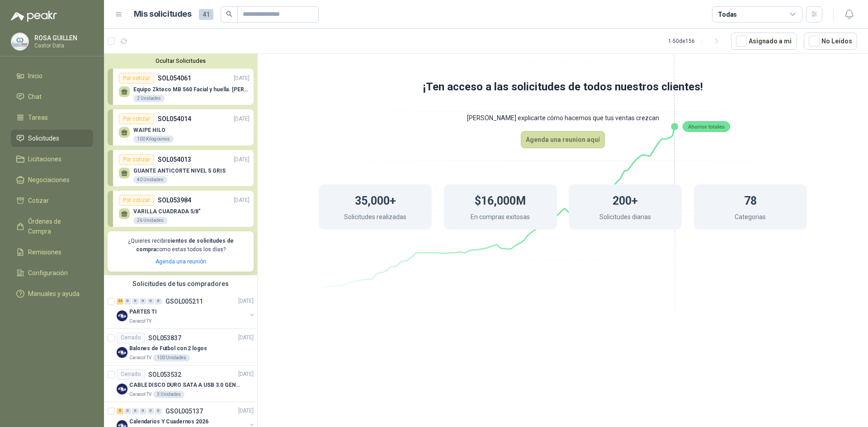 The width and height of the screenshot is (868, 427). Describe the element at coordinates (48, 273) in the screenshot. I see `span: Configuración` at that location.